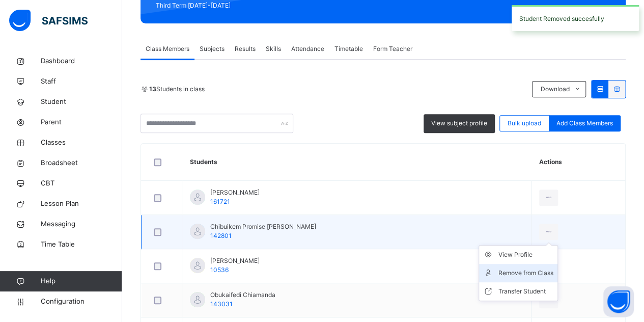 Image resolution: width=644 pixels, height=322 pixels. What do you see at coordinates (48, 21) in the screenshot?
I see `img: safsims` at bounding box center [48, 21].